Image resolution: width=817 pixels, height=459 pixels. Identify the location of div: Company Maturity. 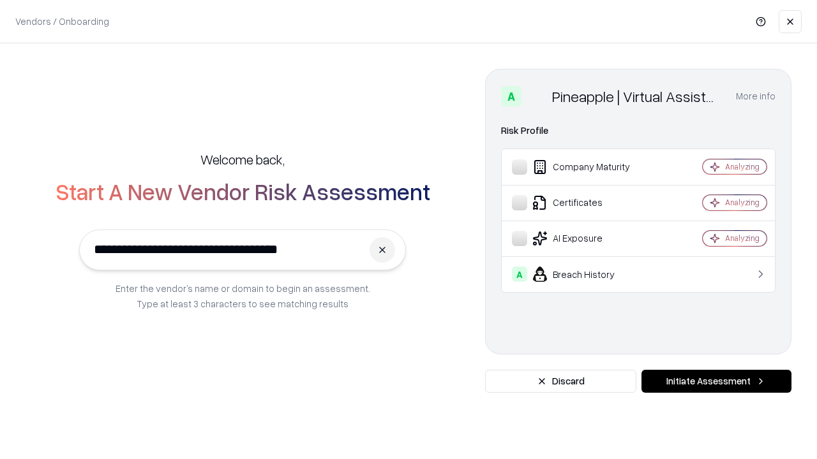
(588, 167).